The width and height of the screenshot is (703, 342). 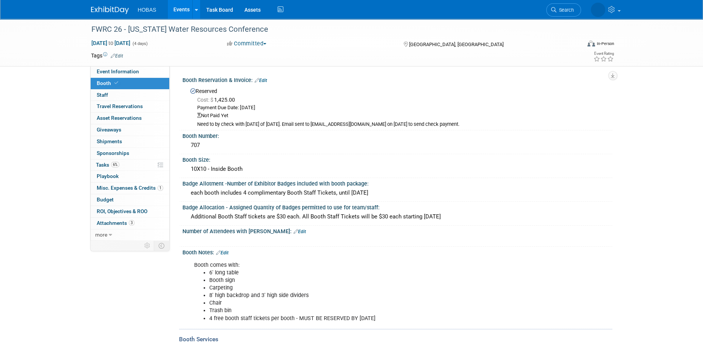 What do you see at coordinates (402, 116) in the screenshot?
I see `div: Not Paid Yet` at bounding box center [402, 116].